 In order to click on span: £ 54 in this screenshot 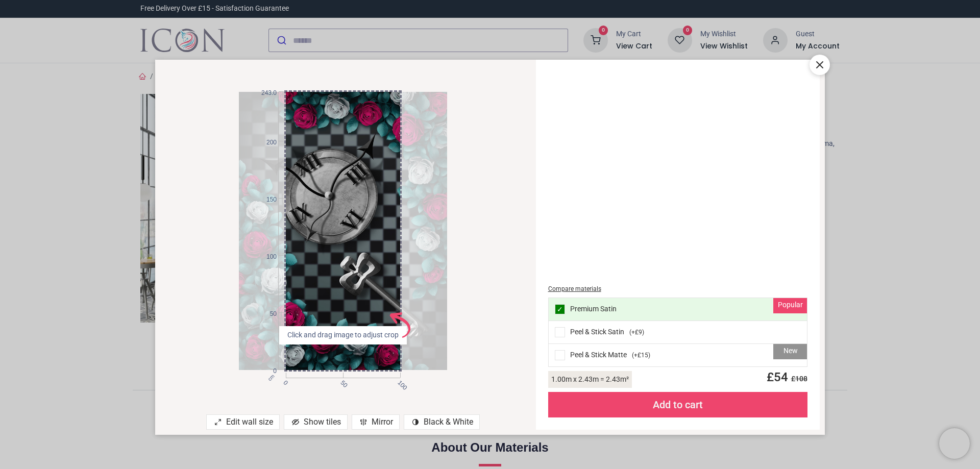, I will do `click(784, 377)`.